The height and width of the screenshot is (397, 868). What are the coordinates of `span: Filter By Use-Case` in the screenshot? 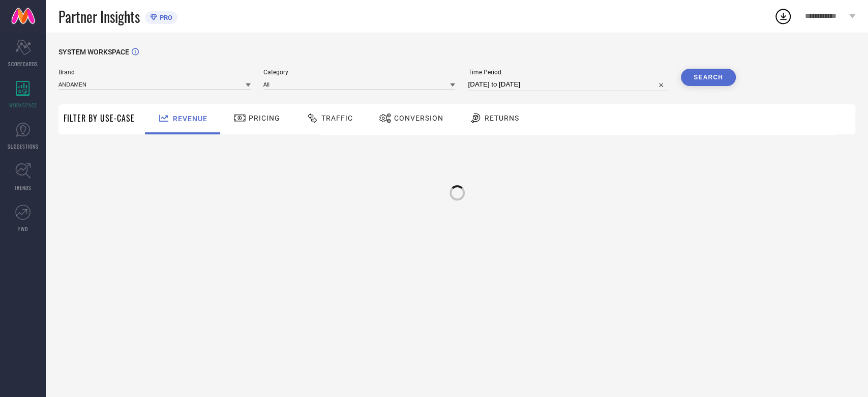 It's located at (99, 118).